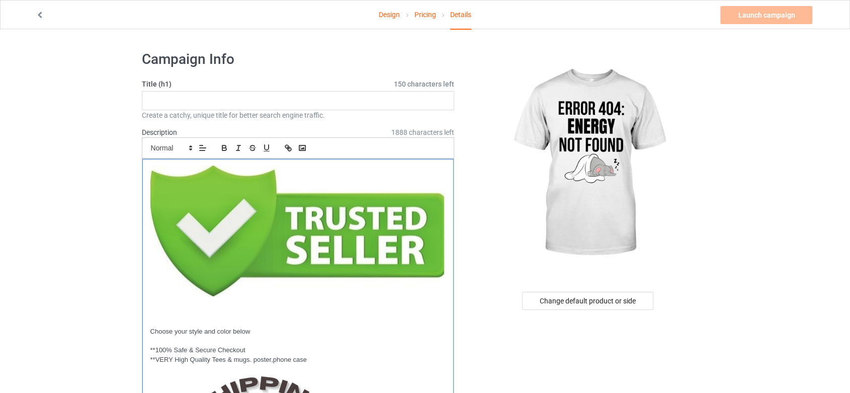 This screenshot has width=850, height=393. I want to click on div: Details, so click(461, 15).